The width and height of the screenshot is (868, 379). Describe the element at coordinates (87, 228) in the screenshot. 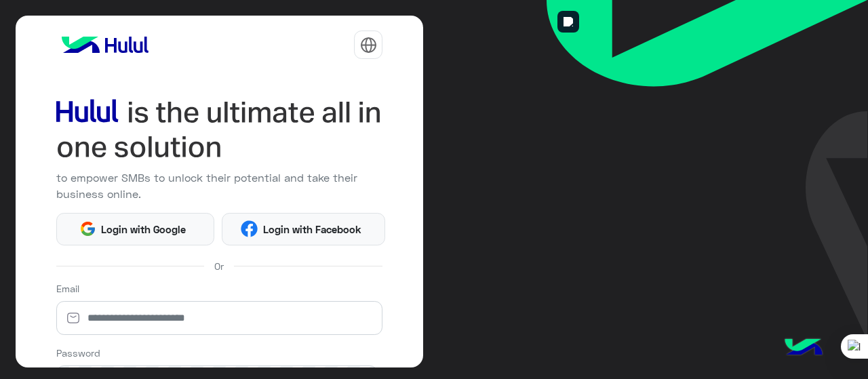

I see `img: Google` at that location.